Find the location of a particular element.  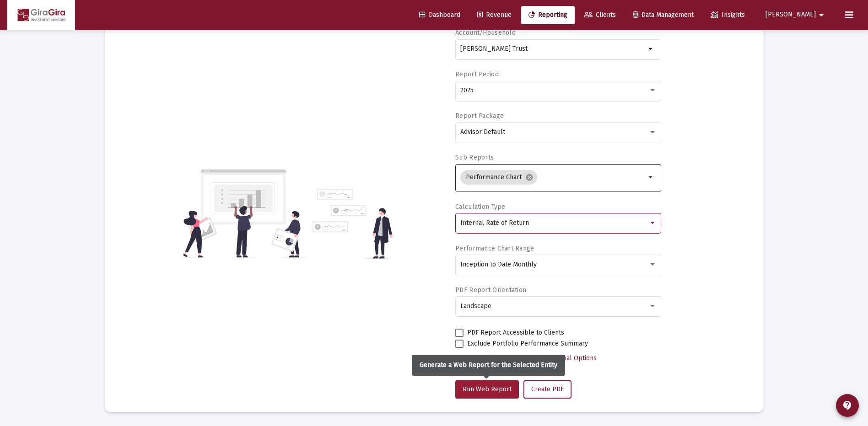

span: Exclude Portfolio Performance Summary is located at coordinates (528, 344).